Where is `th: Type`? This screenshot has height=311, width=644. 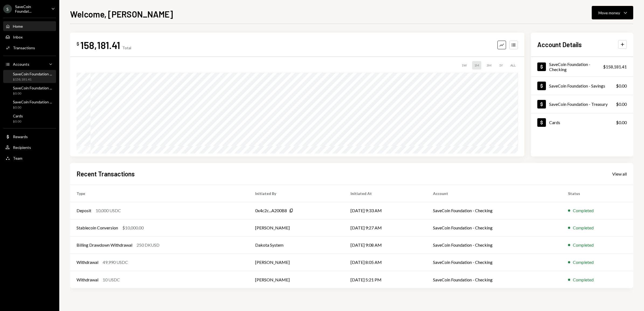
th: Type is located at coordinates (159, 193).